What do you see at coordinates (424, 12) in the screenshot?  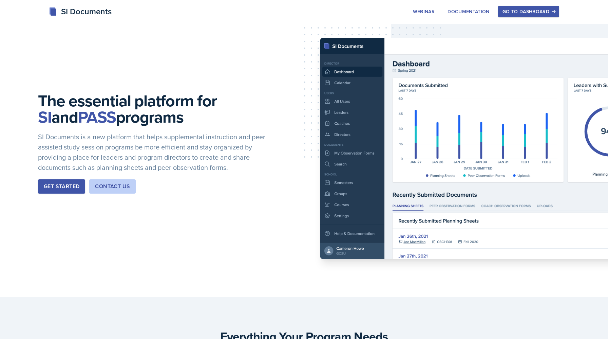 I see `div: Webinar` at bounding box center [424, 12].